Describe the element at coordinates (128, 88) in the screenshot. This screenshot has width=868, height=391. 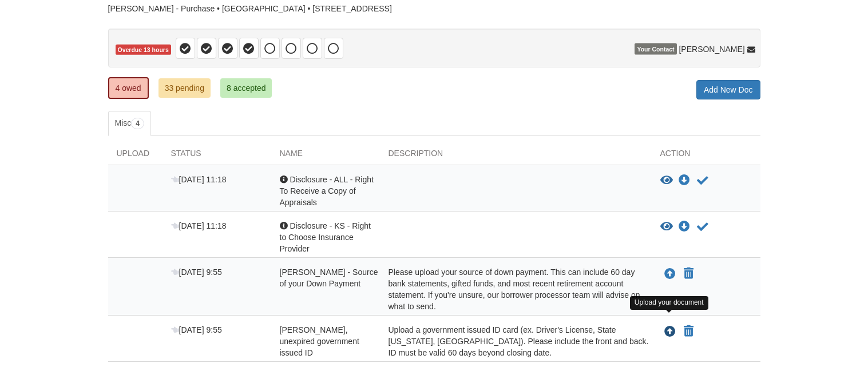
I see `a: 4 owed` at that location.